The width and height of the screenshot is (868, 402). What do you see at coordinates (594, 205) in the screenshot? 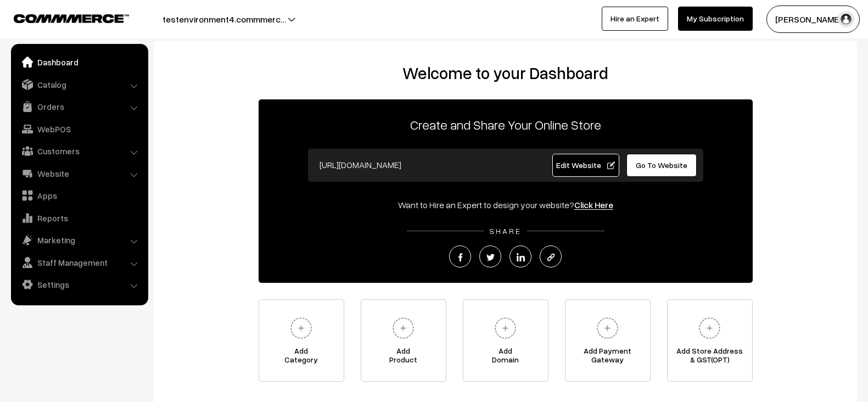
I see `a: Click Here` at bounding box center [594, 205].